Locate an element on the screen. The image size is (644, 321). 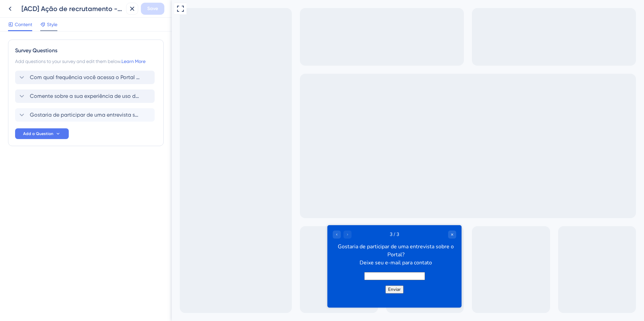
span: Question 3 / 3 is located at coordinates (67, 10).